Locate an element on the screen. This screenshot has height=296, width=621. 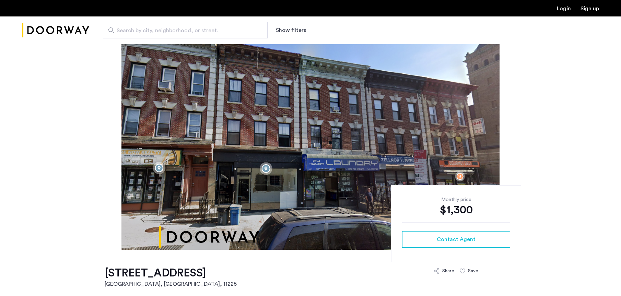
button: Show or hide filters is located at coordinates (291, 30).